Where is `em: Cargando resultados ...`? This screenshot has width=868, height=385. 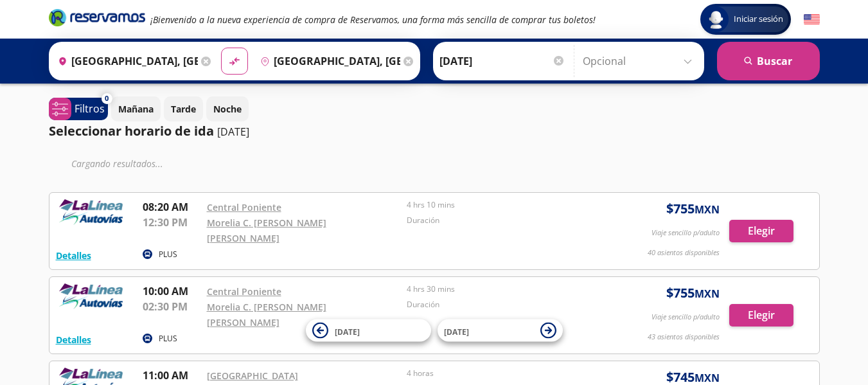 em: Cargando resultados ... is located at coordinates (117, 163).